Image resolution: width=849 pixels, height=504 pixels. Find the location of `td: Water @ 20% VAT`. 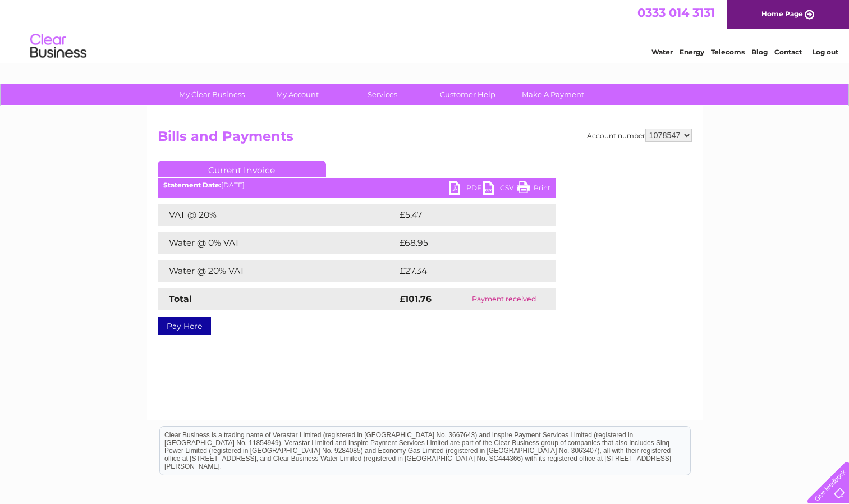

td: Water @ 20% VAT is located at coordinates (277, 271).